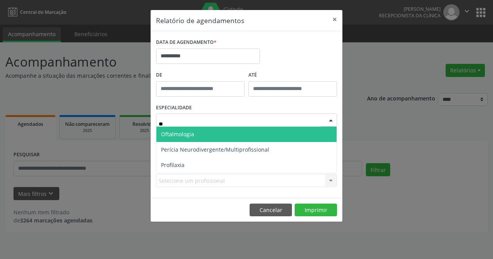 This screenshot has height=259, width=493. Describe the element at coordinates (316, 210) in the screenshot. I see `button: Imprimir` at that location.